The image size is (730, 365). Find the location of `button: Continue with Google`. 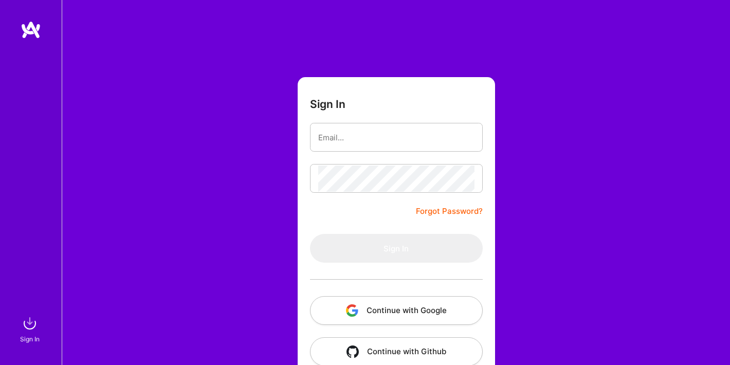

button: Continue with Google is located at coordinates (397, 311).